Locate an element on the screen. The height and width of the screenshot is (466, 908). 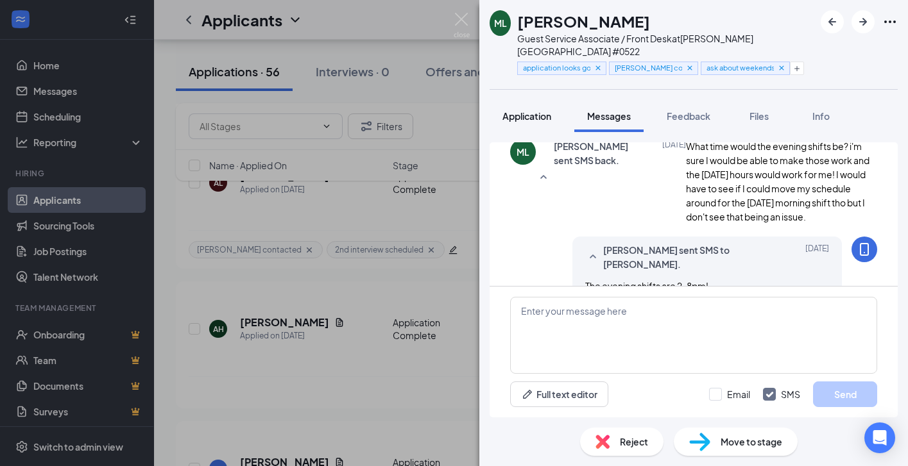
button: ArrowRight is located at coordinates (863, 22).